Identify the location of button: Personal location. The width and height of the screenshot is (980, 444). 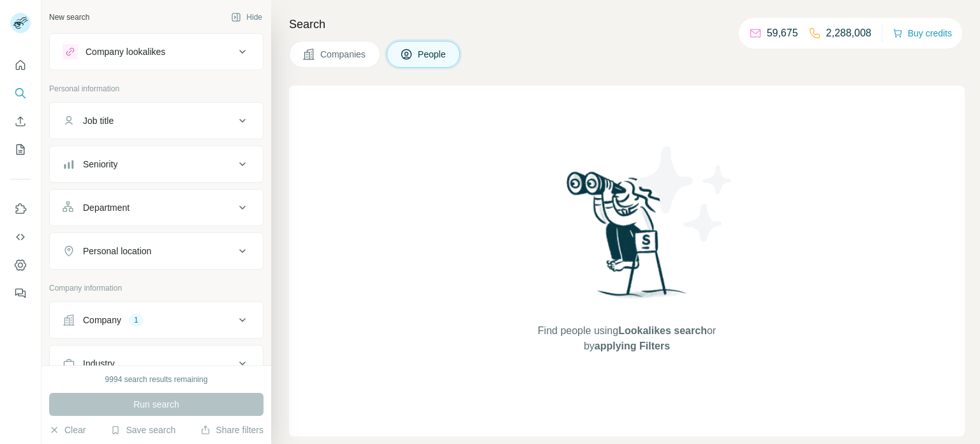
(156, 251).